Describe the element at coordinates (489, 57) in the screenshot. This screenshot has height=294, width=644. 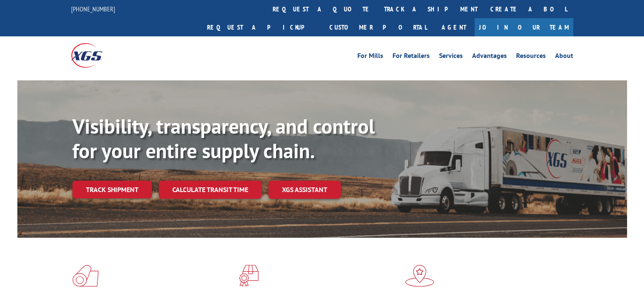
I see `a: Advantages` at that location.